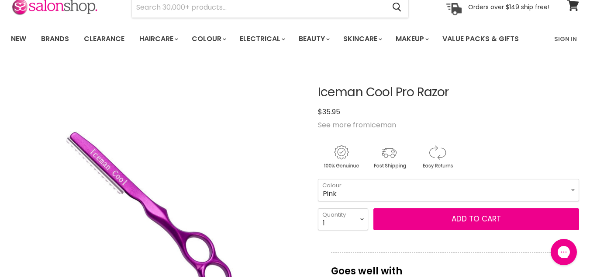 The width and height of the screenshot is (590, 277). Describe the element at coordinates (314, 39) in the screenshot. I see `a: Beauty` at that location.